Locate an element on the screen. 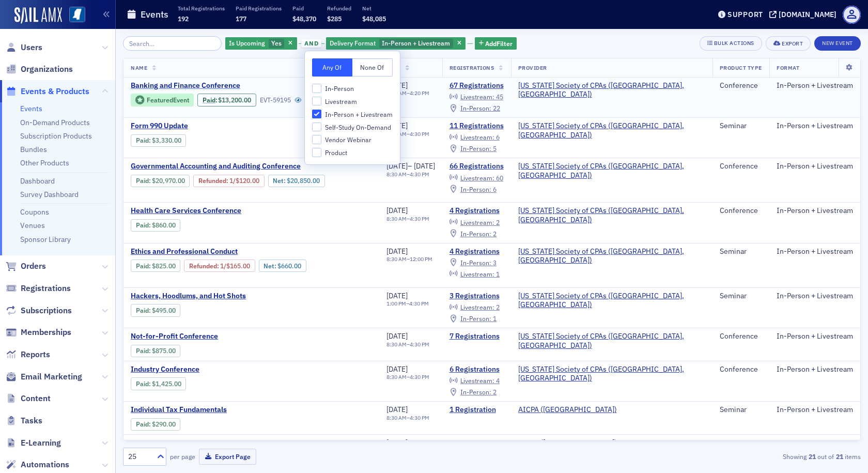  a: In-Person: 22 is located at coordinates (475, 108).